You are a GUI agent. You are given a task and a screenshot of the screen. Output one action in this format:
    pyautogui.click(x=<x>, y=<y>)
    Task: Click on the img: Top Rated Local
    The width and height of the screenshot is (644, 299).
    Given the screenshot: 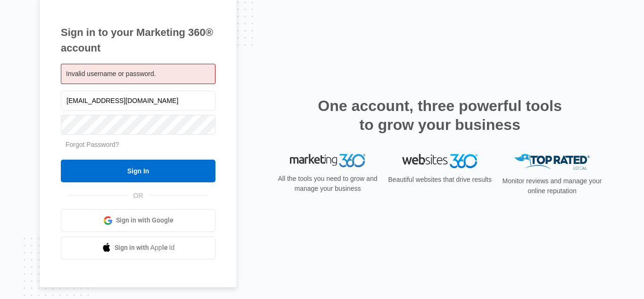 What is the action you would take?
    pyautogui.click(x=552, y=161)
    